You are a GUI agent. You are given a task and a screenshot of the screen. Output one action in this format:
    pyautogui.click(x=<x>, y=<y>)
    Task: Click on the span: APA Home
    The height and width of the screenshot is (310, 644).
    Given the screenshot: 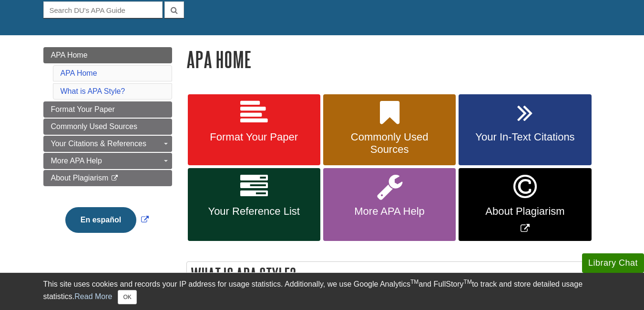 What is the action you would take?
    pyautogui.click(x=69, y=55)
    